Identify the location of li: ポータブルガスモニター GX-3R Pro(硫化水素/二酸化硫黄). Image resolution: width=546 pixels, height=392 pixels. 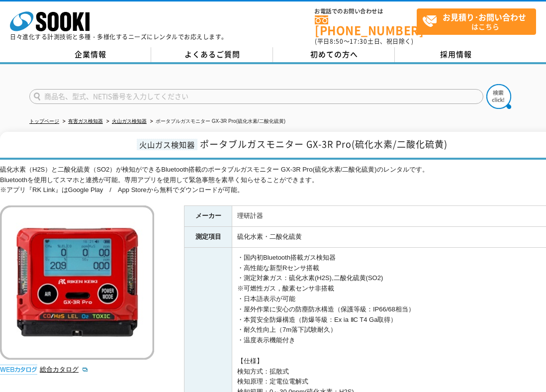
(217, 121).